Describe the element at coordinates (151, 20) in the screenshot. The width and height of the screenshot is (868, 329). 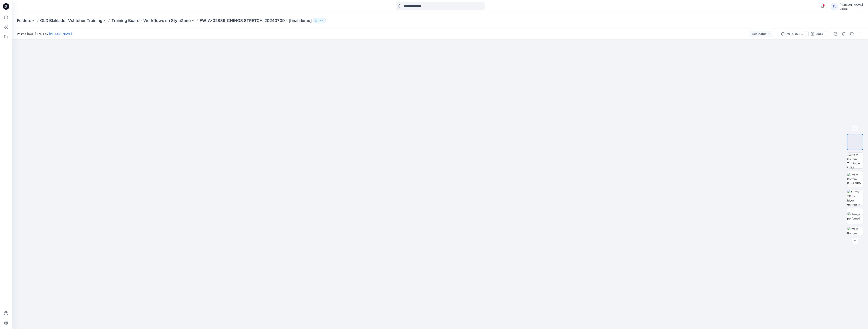
I see `a: Training Board - Workflows on StyleZone` at that location.